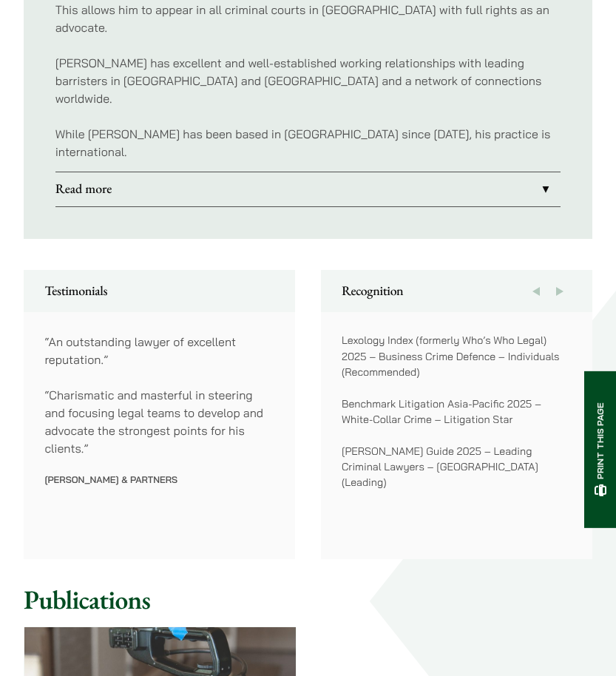 This screenshot has height=676, width=616. Describe the element at coordinates (159, 350) in the screenshot. I see `p: “An outstanding lawyer of excellent reputation.”` at that location.